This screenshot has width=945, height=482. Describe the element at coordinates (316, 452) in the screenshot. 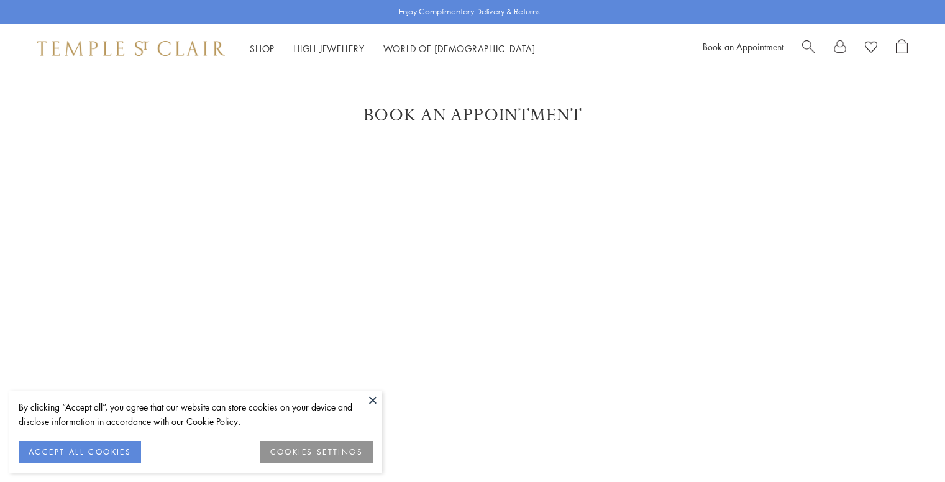

I see `button: COOKIES SETTINGS` at that location.